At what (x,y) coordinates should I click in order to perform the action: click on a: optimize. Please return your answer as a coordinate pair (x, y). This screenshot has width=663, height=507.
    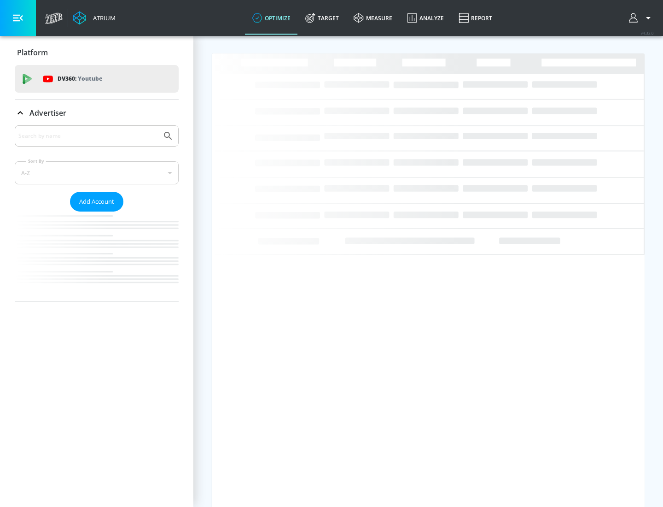
    Looking at the image, I should click on (271, 18).